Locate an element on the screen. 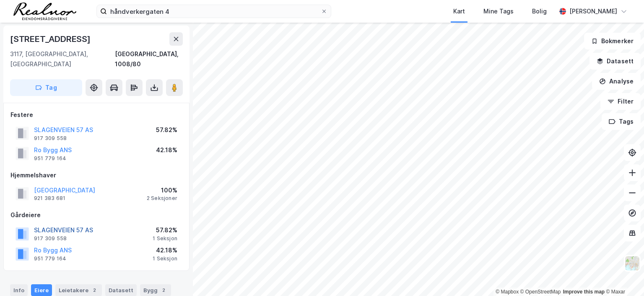 This screenshot has width=644, height=296. div: 2 Seksjoner is located at coordinates (162, 198).